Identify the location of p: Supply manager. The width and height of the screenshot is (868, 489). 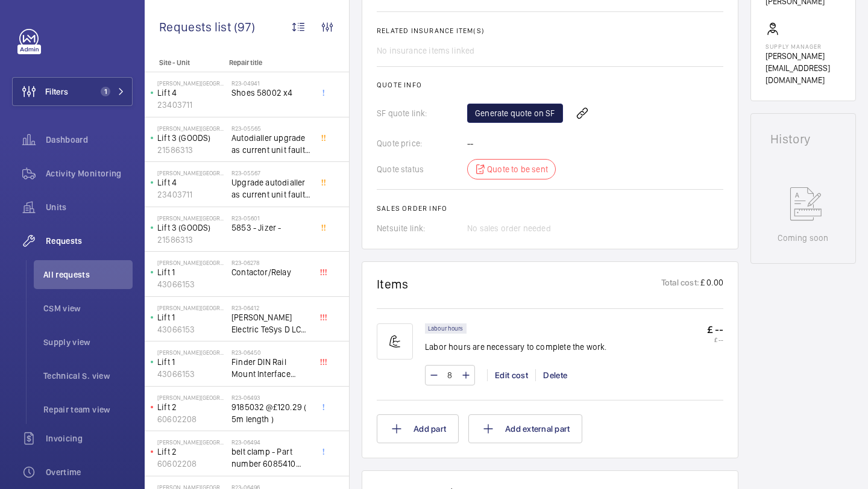
(803, 47).